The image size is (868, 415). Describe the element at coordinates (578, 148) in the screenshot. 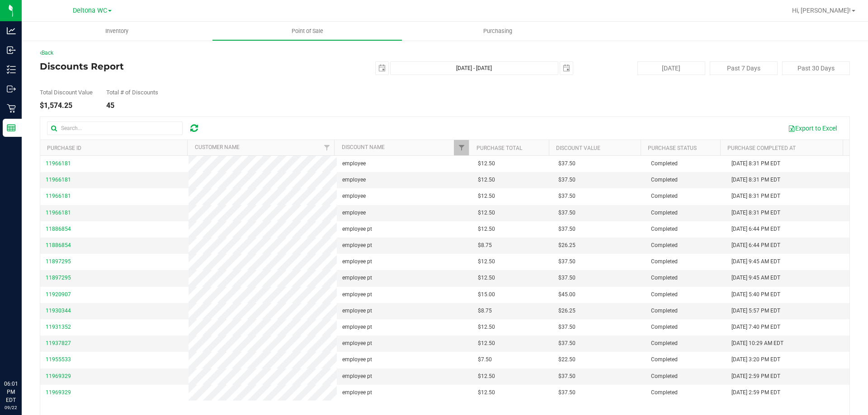

I see `a: Discount Value` at that location.